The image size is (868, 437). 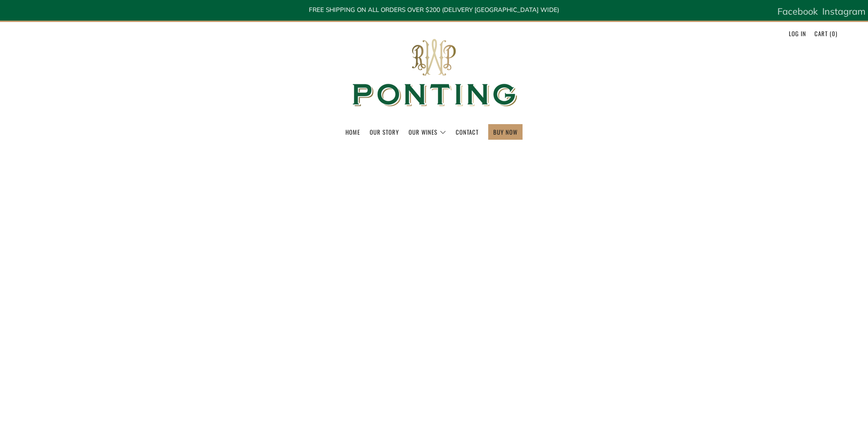 I want to click on a: Our Story, so click(x=384, y=132).